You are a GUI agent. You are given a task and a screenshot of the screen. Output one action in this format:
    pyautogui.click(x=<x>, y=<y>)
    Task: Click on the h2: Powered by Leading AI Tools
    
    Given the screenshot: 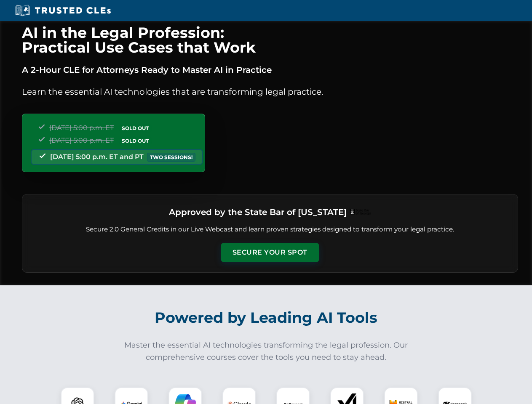 What is the action you would take?
    pyautogui.click(x=266, y=318)
    